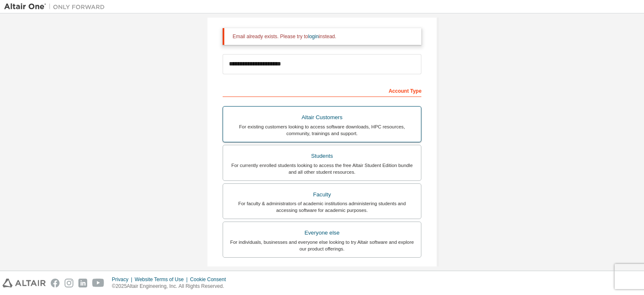  Describe the element at coordinates (98, 283) in the screenshot. I see `img: youtube.svg` at that location.